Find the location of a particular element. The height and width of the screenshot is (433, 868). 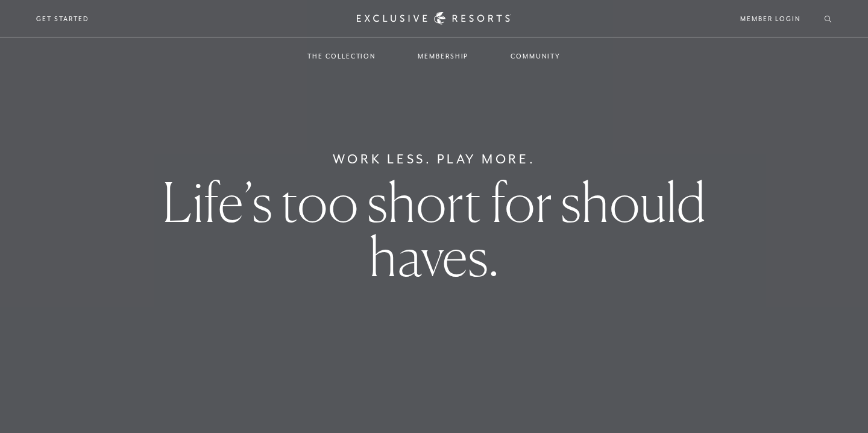

a: Community is located at coordinates (535, 56).